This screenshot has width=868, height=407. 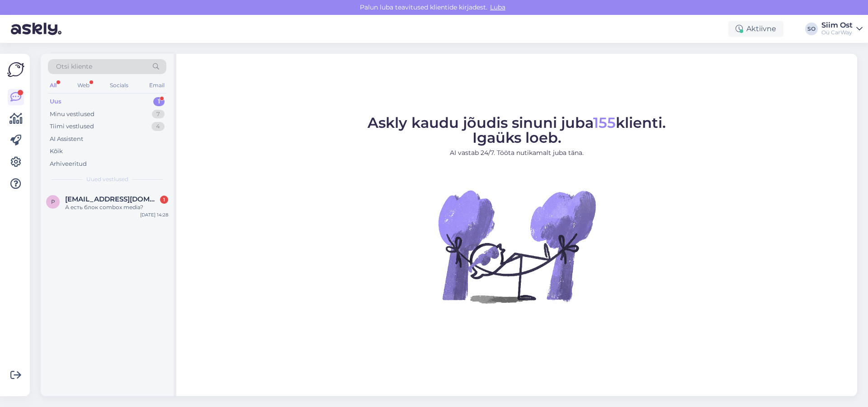 What do you see at coordinates (66, 139) in the screenshot?
I see `div: AI Assistent` at bounding box center [66, 139].